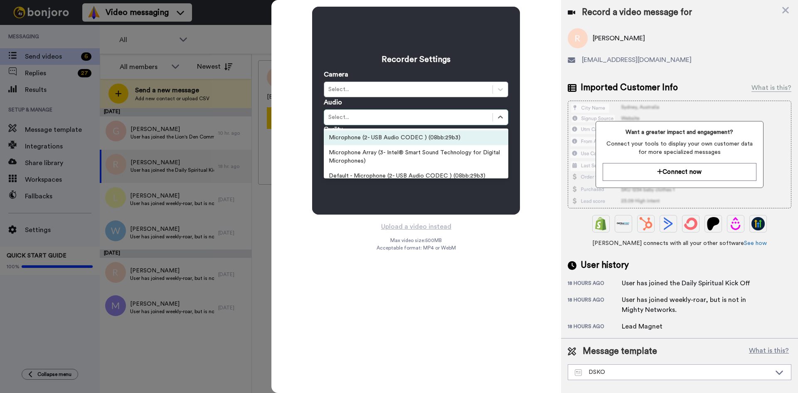 This screenshot has height=393, width=798. I want to click on div: Microphone Array (3- Intel® Smart Sound Technology for Digital Microphones), so click(416, 157).